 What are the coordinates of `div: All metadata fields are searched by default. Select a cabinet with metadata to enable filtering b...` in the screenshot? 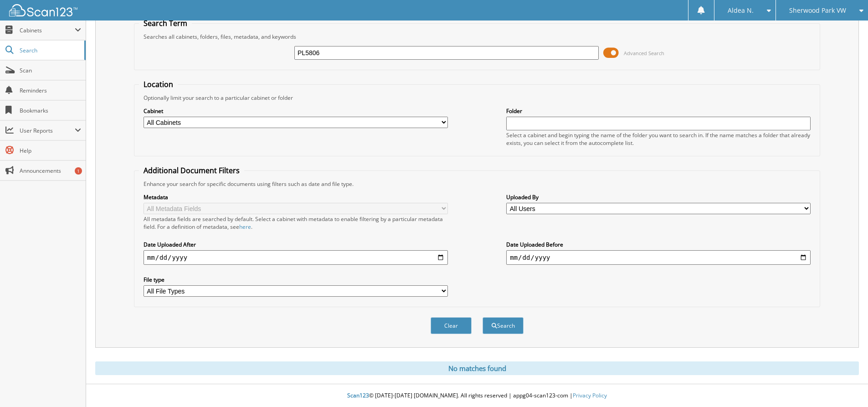 It's located at (296, 223).